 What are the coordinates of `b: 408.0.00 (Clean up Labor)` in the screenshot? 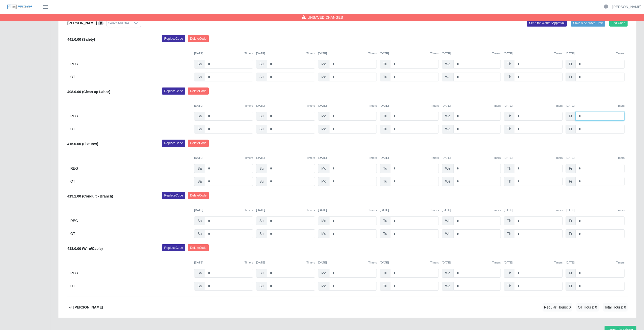 It's located at (89, 91).